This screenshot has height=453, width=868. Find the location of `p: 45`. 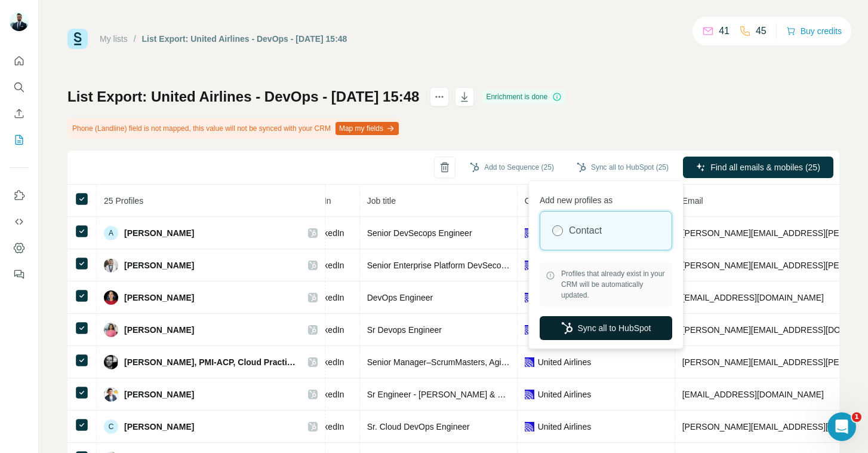

p: 45 is located at coordinates (761, 31).